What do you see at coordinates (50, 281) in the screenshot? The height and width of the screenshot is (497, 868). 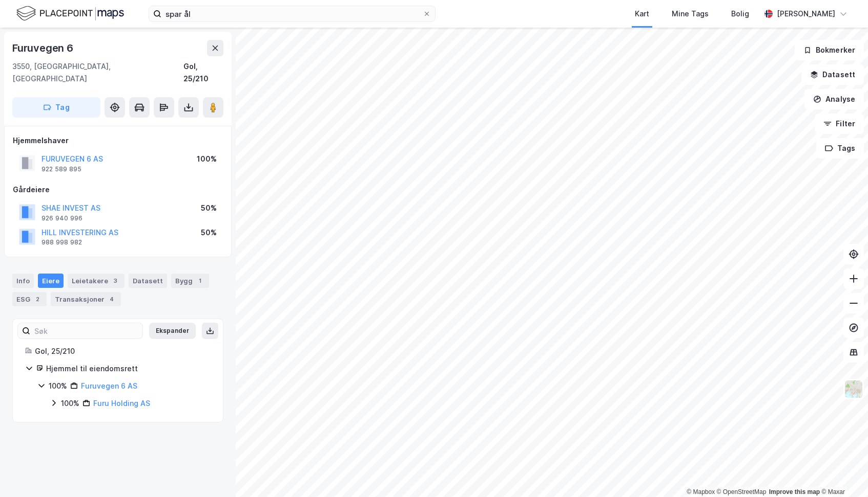 I see `div: Eiere` at bounding box center [50, 281].